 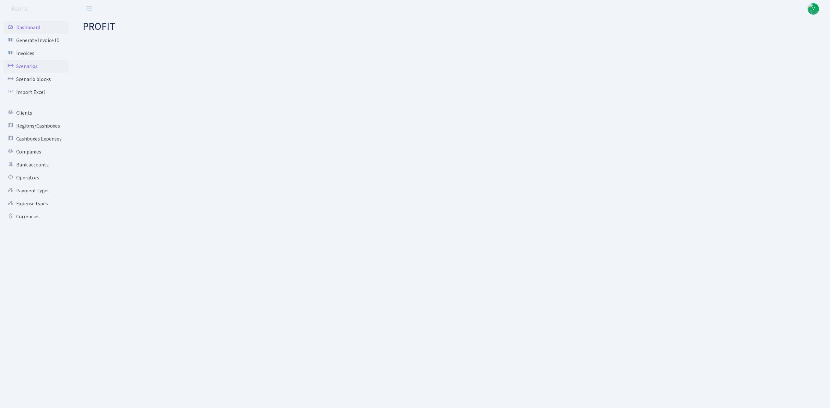 What do you see at coordinates (36, 79) in the screenshot?
I see `a: Scenario blocks` at bounding box center [36, 79].